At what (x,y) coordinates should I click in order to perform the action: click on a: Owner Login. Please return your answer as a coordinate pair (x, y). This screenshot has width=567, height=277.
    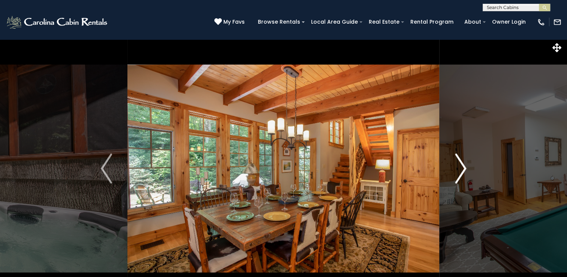
    Looking at the image, I should click on (509, 22).